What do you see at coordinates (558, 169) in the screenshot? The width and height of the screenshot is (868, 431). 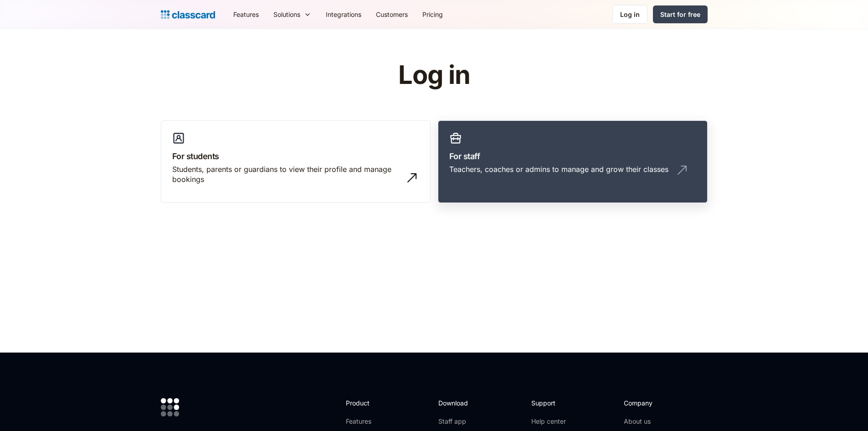 I see `div: Teachers, coaches or admins to manage and grow their classes` at bounding box center [558, 169].